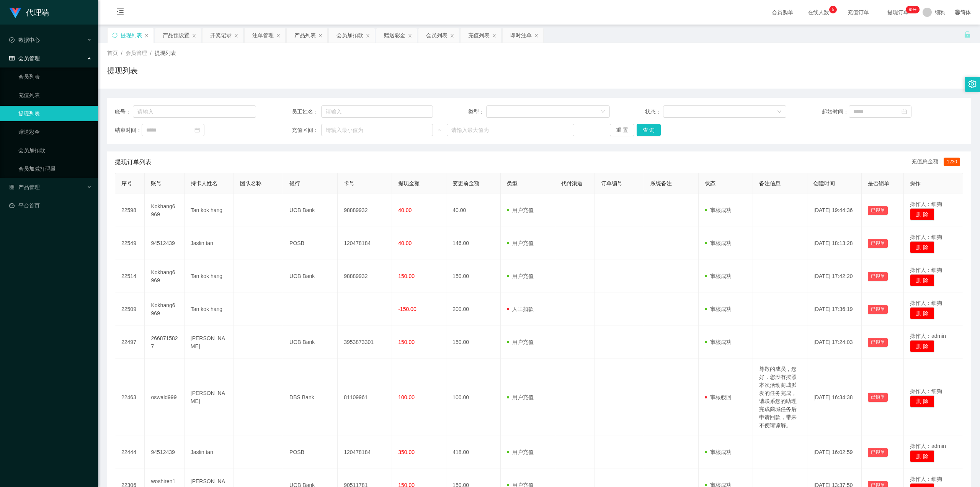 The width and height of the screenshot is (980, 487). I want to click on input: 请输入, so click(377, 111).